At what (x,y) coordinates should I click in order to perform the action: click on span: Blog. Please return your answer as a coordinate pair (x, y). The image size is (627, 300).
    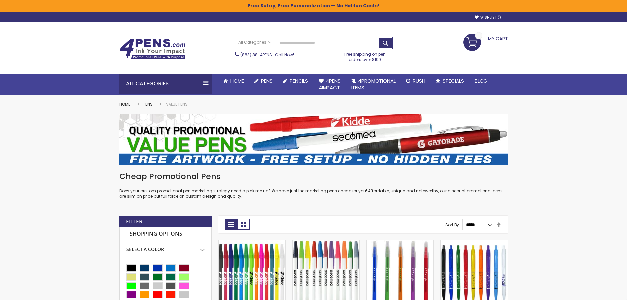
    Looking at the image, I should click on (481, 81).